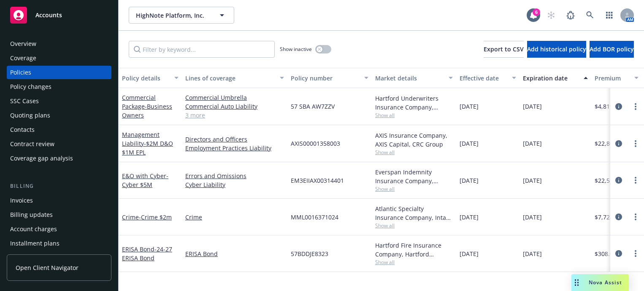 The image size is (644, 291). What do you see at coordinates (325, 78) in the screenshot?
I see `div: Policy number` at bounding box center [325, 78].